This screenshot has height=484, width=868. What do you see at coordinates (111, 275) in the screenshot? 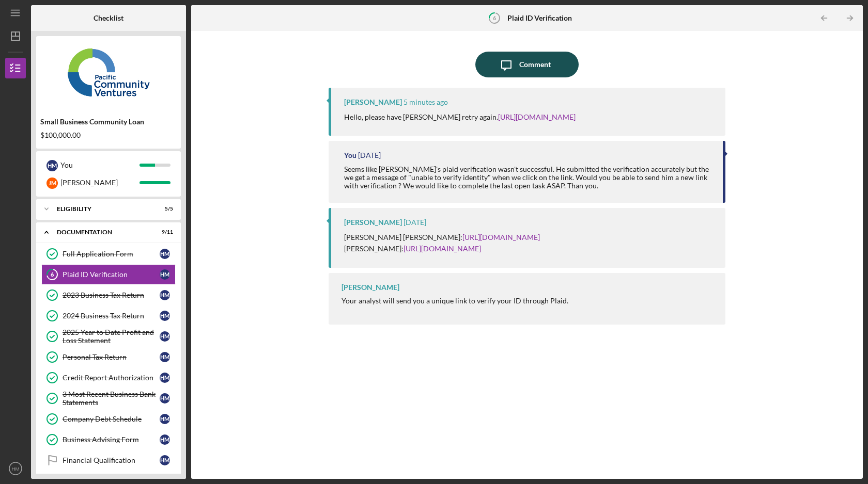
I see `div: Plaid ID Verification` at bounding box center [111, 275].